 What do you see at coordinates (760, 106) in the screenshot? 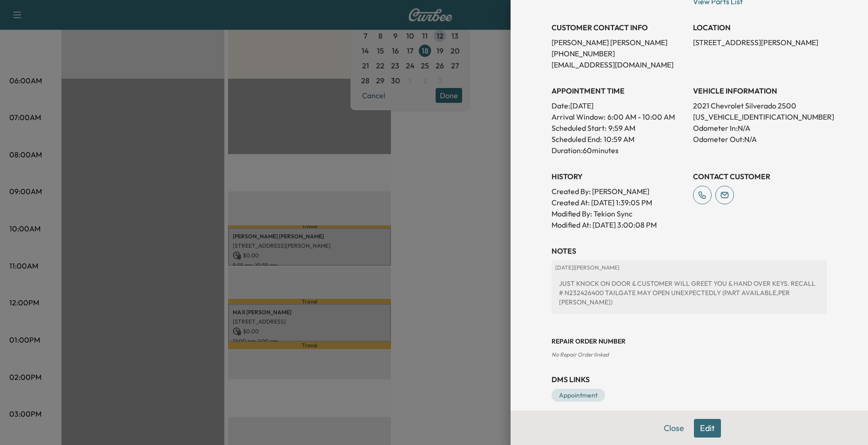
I see `p: 2021 Chevrolet Silverado 2500` at bounding box center [760, 106].